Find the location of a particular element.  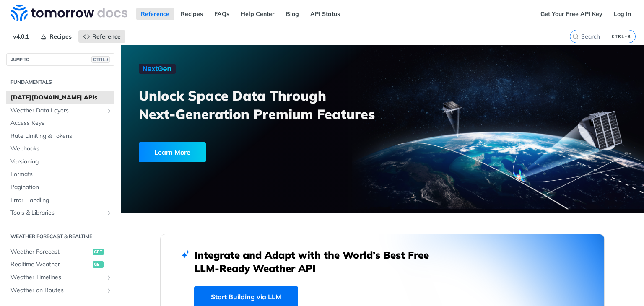

a: API Status is located at coordinates (325, 14).